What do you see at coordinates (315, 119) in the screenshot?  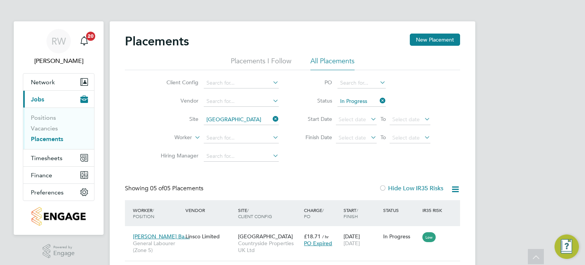 I see `label: Start Date` at bounding box center [315, 119].